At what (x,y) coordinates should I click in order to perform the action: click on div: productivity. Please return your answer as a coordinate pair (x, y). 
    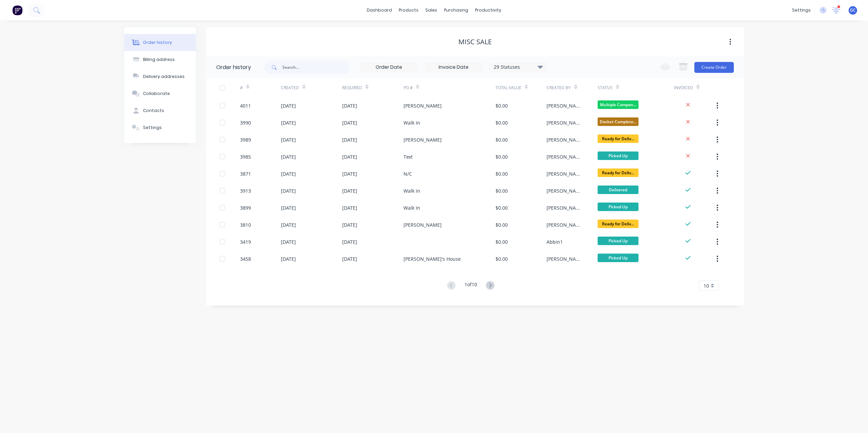
    Looking at the image, I should click on (488, 10).